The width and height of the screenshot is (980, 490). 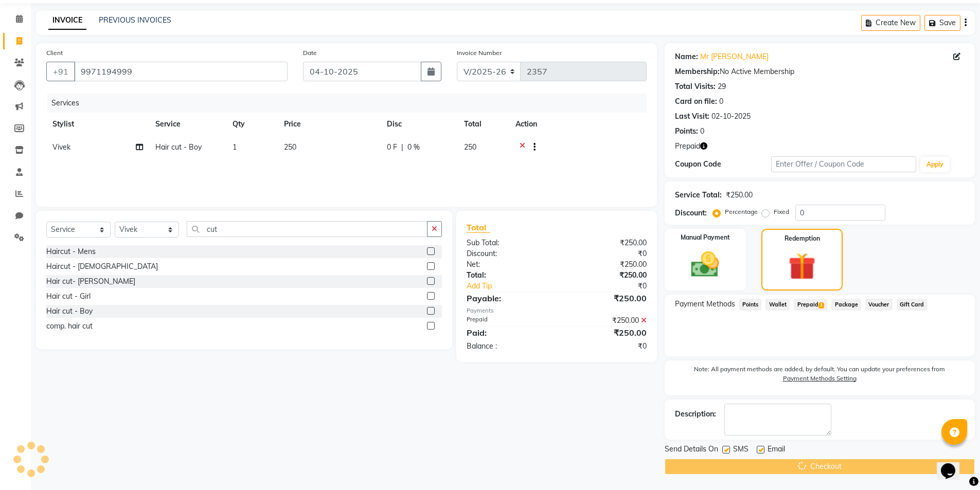 What do you see at coordinates (252, 124) in the screenshot?
I see `th: Qty` at bounding box center [252, 124].